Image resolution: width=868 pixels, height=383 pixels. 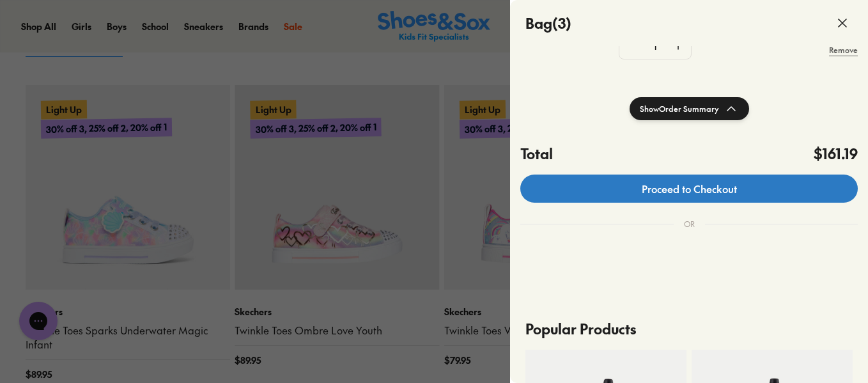 I want to click on button: ShowOrder Summary, so click(x=689, y=109).